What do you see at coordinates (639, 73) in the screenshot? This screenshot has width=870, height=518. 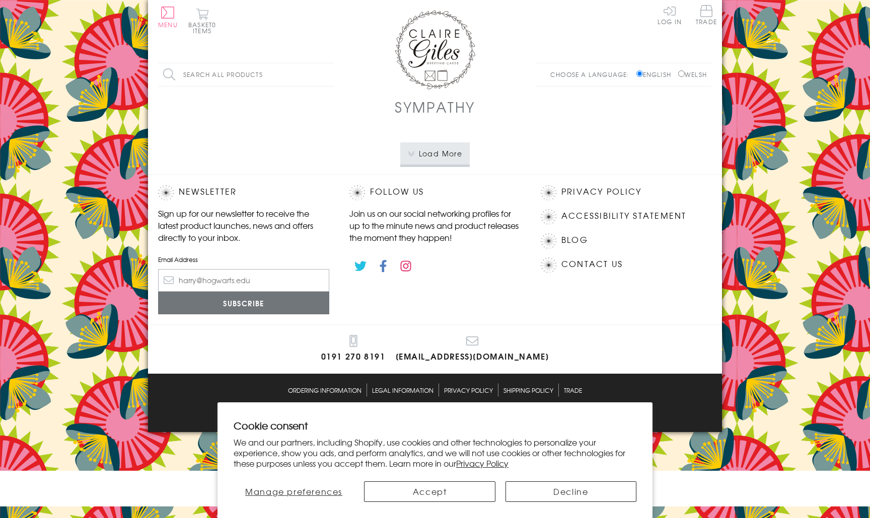 I see `input: English` at bounding box center [639, 73].